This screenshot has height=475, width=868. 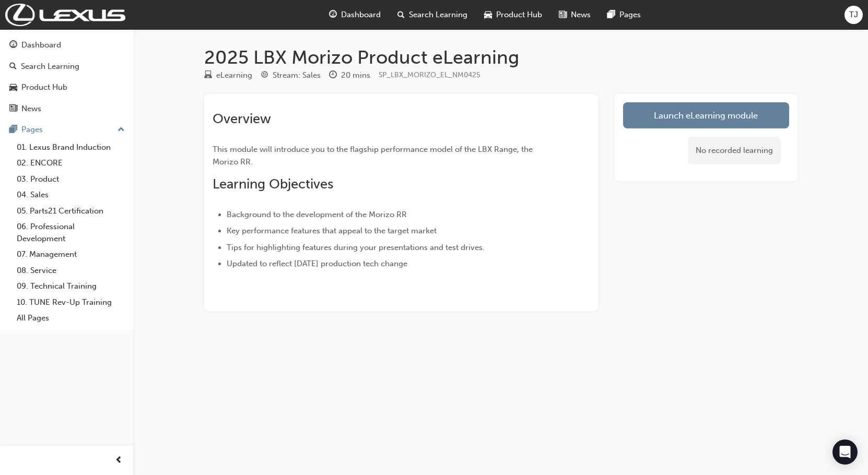 I want to click on div: Stream: Sales, so click(x=297, y=75).